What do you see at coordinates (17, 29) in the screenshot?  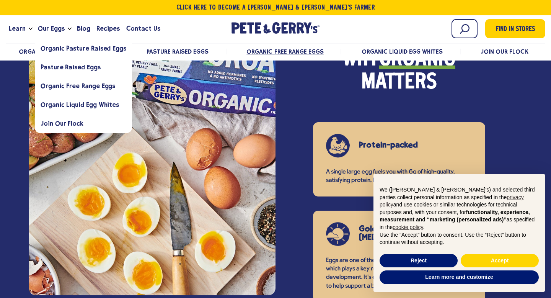 I see `a: Learn` at bounding box center [17, 29].